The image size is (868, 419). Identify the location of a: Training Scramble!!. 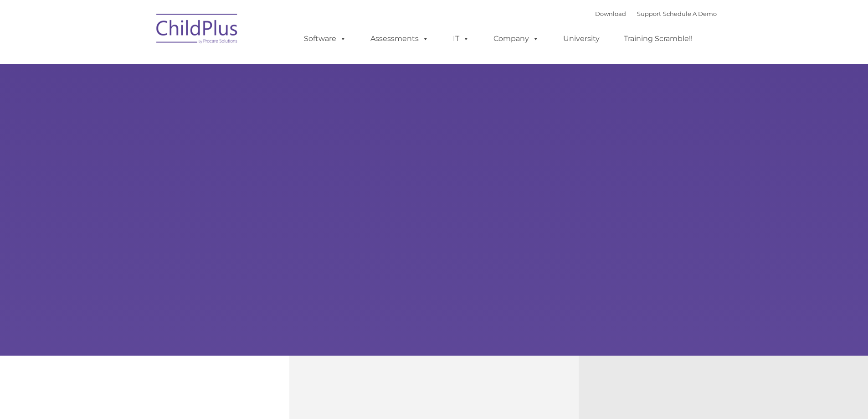
(658, 39).